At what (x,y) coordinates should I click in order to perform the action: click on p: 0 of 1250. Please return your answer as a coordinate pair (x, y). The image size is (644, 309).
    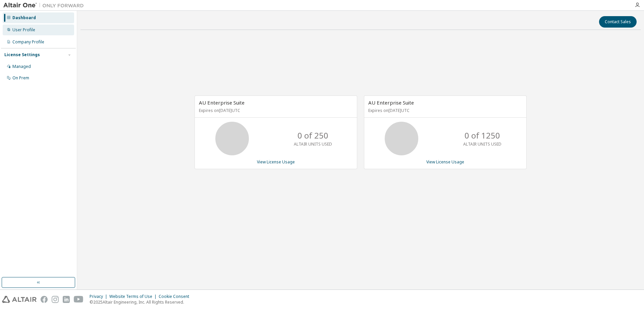
    Looking at the image, I should click on (482, 135).